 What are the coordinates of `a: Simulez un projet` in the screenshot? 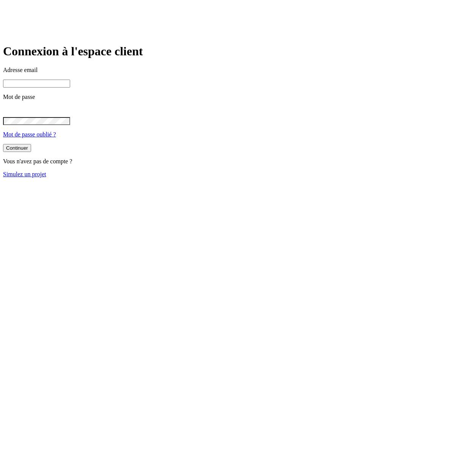 It's located at (25, 174).